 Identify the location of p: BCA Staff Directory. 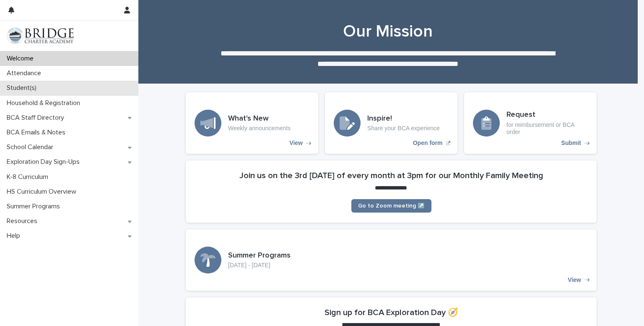
(37, 117).